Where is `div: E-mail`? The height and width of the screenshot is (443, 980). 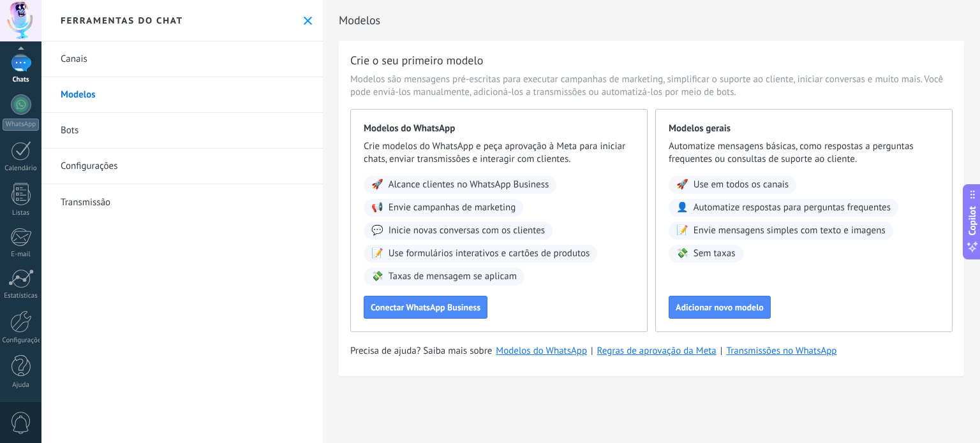 div: E-mail is located at coordinates (21, 254).